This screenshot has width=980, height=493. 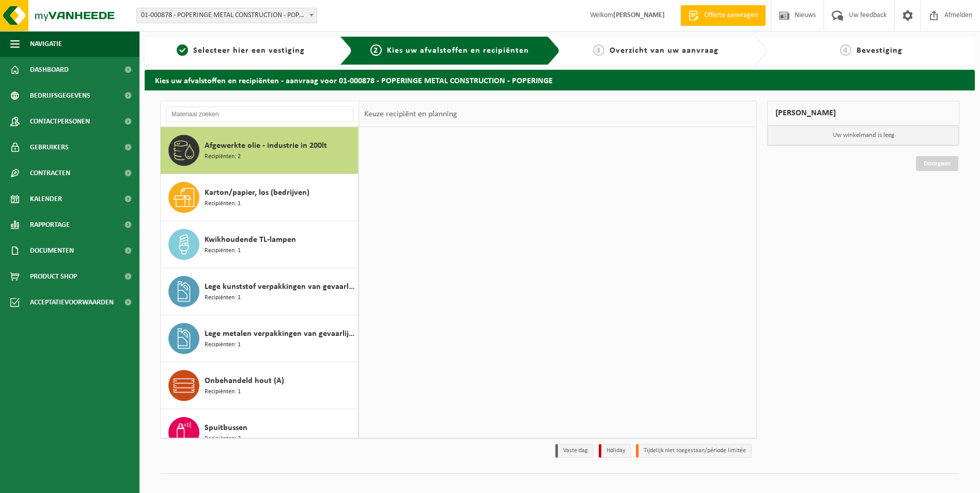 What do you see at coordinates (863, 135) in the screenshot?
I see `p: Uw winkelmand is leeg` at bounding box center [863, 135].